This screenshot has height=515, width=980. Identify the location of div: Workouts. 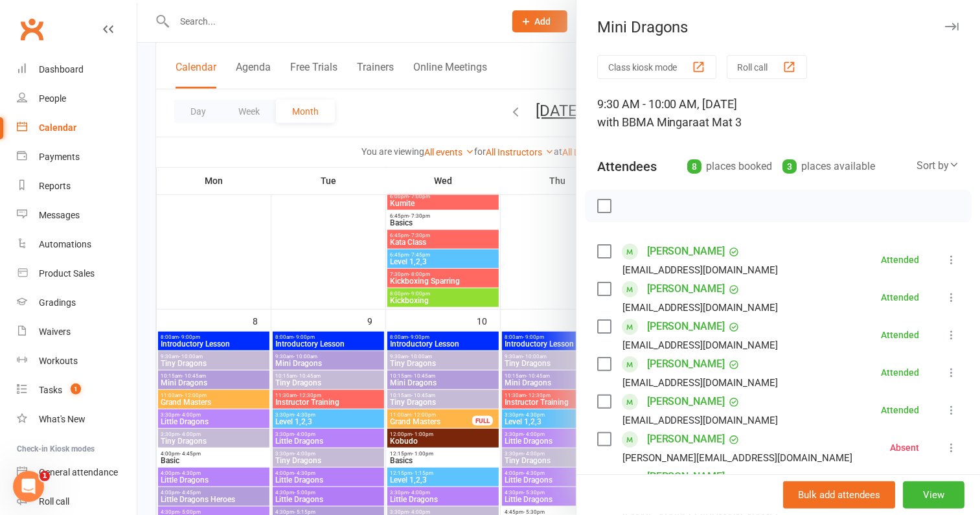
(58, 361).